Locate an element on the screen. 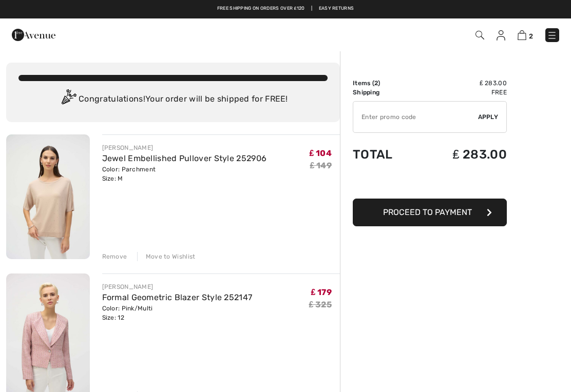 This screenshot has height=392, width=571. td: Shipping is located at coordinates (385, 92).